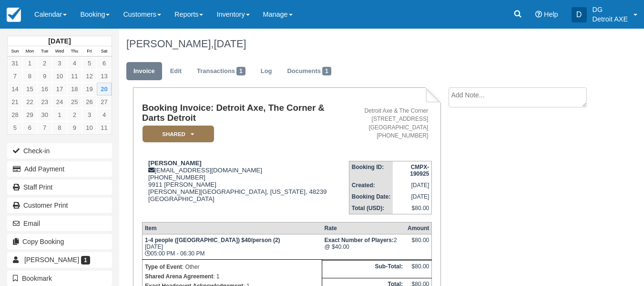  I want to click on button: Check-in, so click(59, 151).